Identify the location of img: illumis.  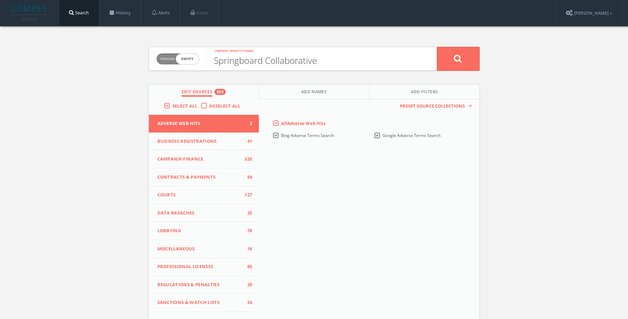
(30, 13).